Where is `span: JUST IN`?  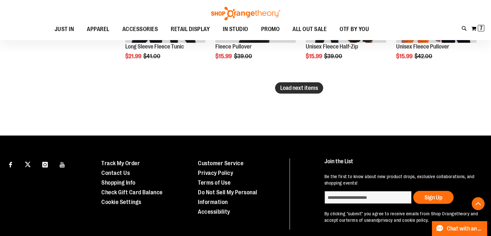 span: JUST IN is located at coordinates (64, 29).